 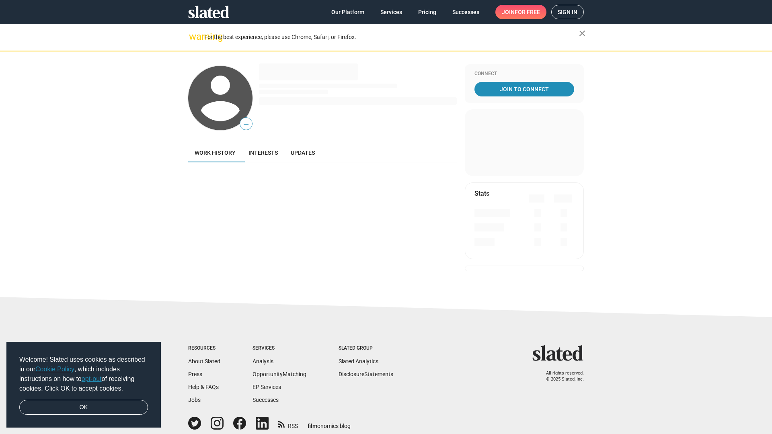 What do you see at coordinates (84, 408) in the screenshot?
I see `a: dismiss cookie message` at bounding box center [84, 408].